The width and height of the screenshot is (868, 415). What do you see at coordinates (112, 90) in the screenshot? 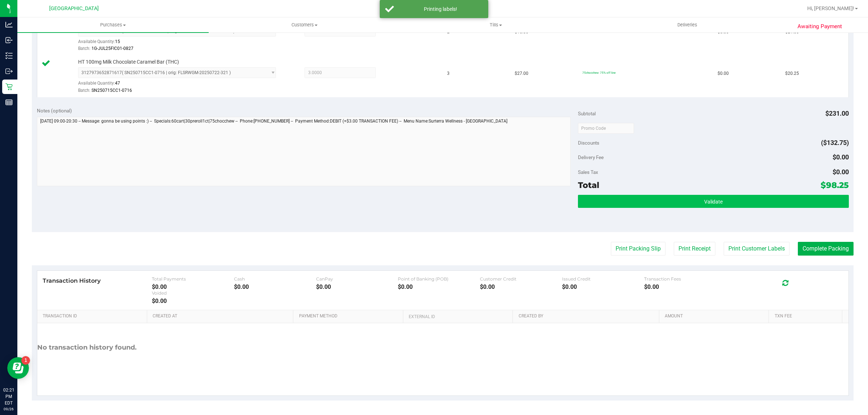
I see `span: SN250715CC1-0716` at bounding box center [112, 90].